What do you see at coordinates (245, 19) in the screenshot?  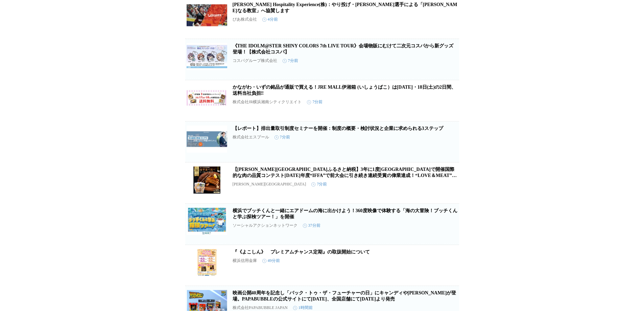 I see `p: ぴあ株式会社` at bounding box center [245, 19].